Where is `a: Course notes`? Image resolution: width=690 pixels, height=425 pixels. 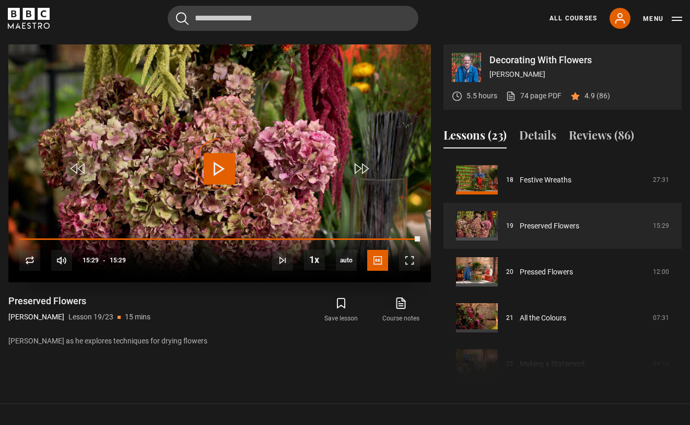
a: Course notes is located at coordinates (401, 310).